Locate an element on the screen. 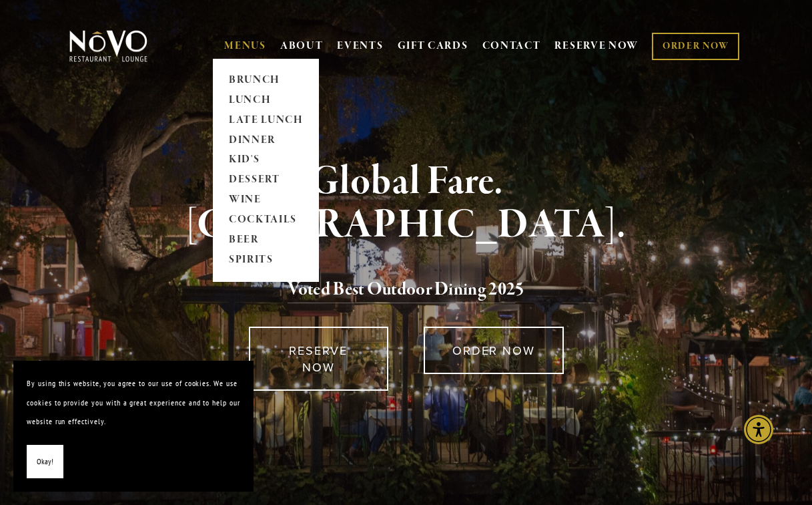 The height and width of the screenshot is (505, 812). a: DINNER is located at coordinates (265, 140).